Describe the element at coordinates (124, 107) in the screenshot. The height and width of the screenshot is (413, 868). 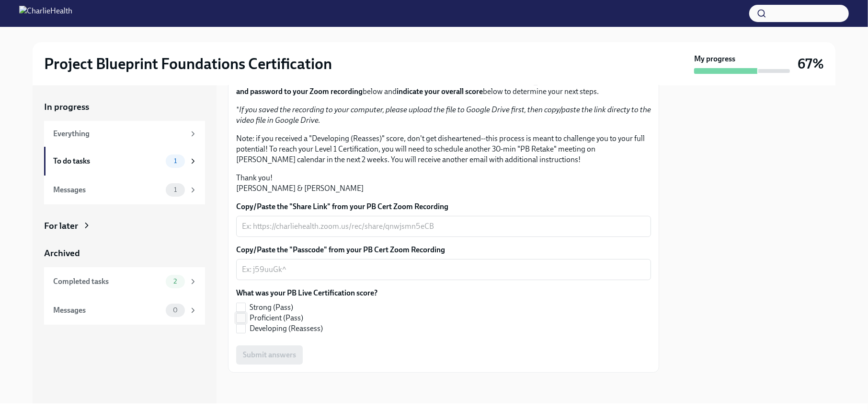
I see `div: In progress` at that location.